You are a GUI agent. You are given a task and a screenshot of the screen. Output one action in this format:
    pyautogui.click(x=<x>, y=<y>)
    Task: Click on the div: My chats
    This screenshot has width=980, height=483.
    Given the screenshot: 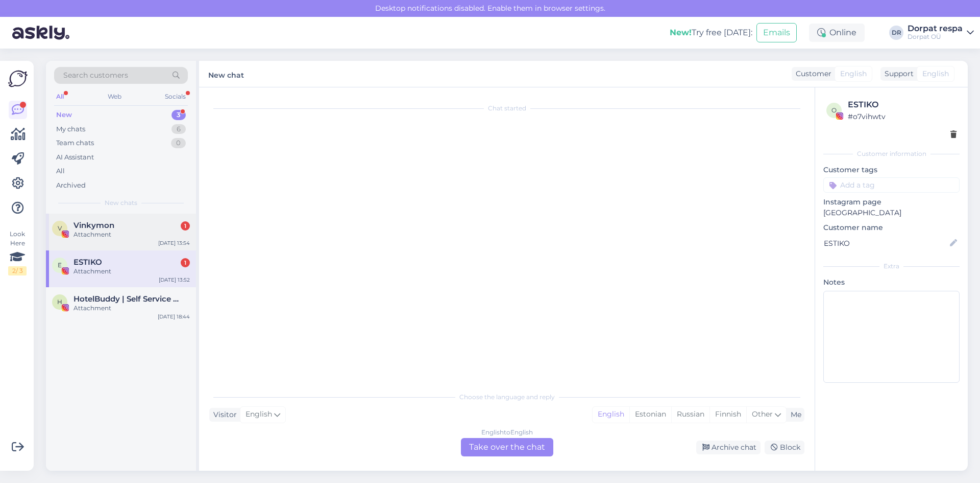 What is the action you would take?
    pyautogui.click(x=71, y=129)
    